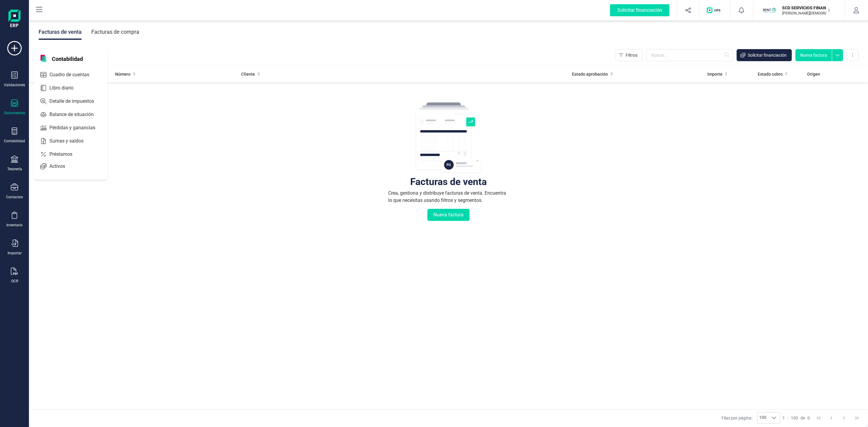 This screenshot has width=868, height=427. What do you see at coordinates (640, 10) in the screenshot?
I see `div: Solicitar financiación` at bounding box center [640, 10].